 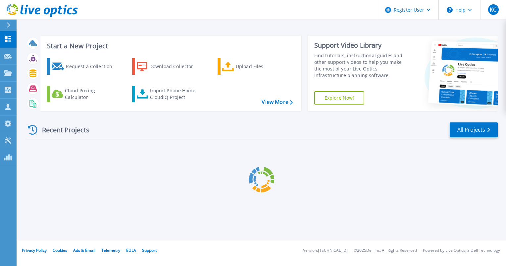 What do you see at coordinates (84, 67) in the screenshot?
I see `a: Request a Collection` at bounding box center [84, 67].